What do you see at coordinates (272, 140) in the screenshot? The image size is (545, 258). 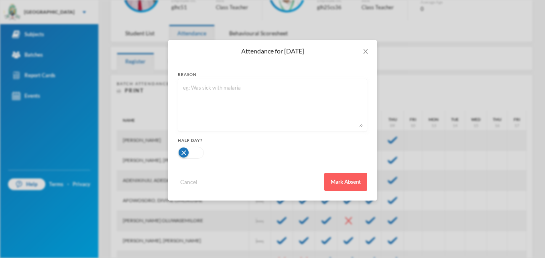 I see `div: Half Day?` at bounding box center [272, 140].